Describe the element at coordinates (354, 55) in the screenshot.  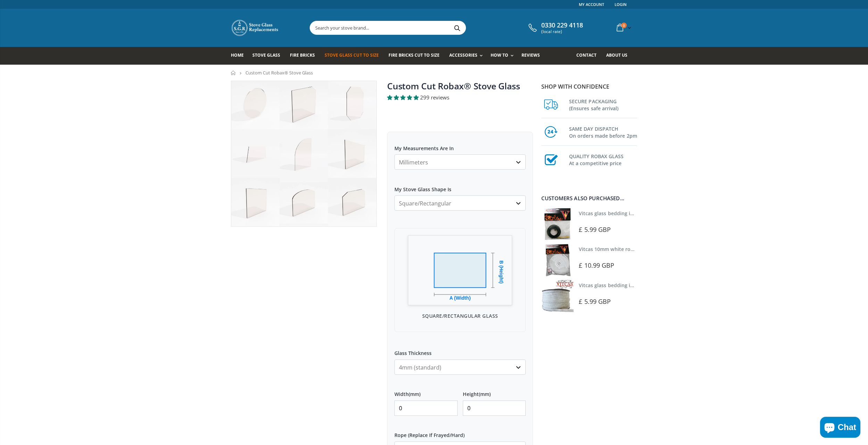
I see `a: Stove Glass Cut To Size` at that location.